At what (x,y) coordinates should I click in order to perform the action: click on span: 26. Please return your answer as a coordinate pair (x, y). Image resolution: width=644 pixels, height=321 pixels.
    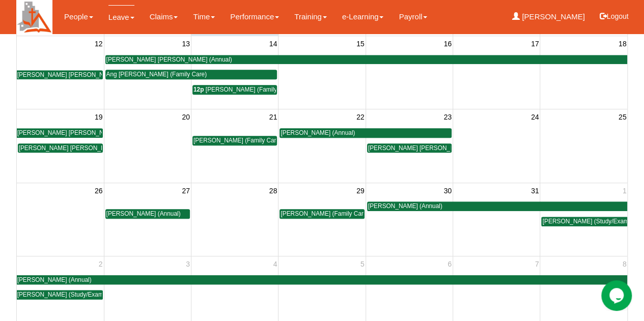
    Looking at the image, I should click on (99, 191).